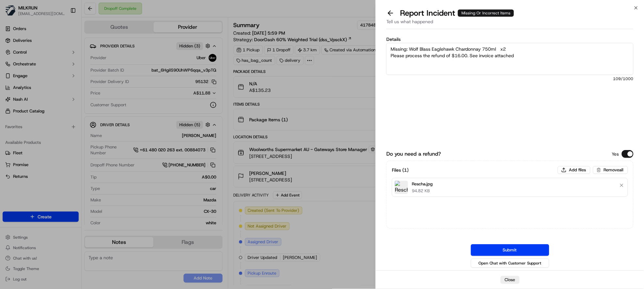  I want to click on p: Report Incident, so click(457, 13).